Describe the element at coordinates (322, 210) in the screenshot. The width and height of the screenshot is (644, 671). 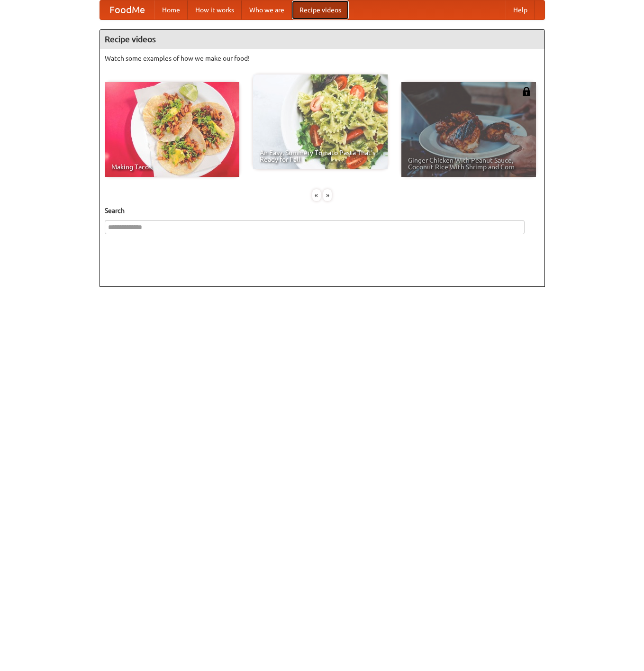
I see `h5: Search` at that location.